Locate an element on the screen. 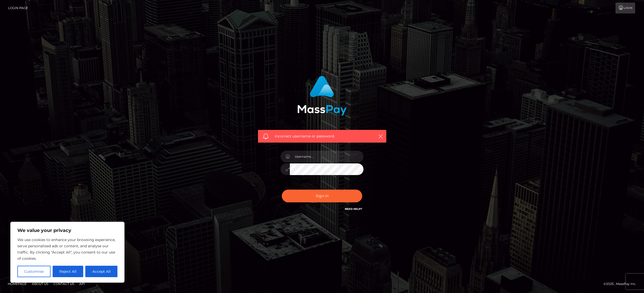 This screenshot has height=293, width=644. div: © 2025 , MassPay Inc. is located at coordinates (622, 284).